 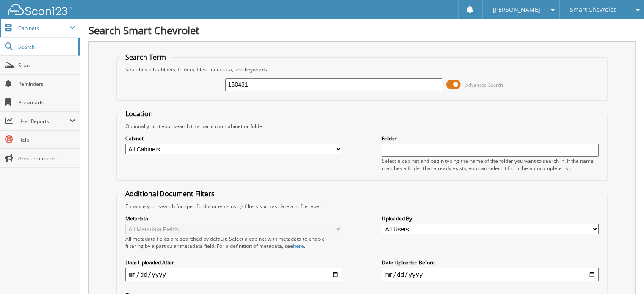 I want to click on legend: Additional Document Filters, so click(x=170, y=194).